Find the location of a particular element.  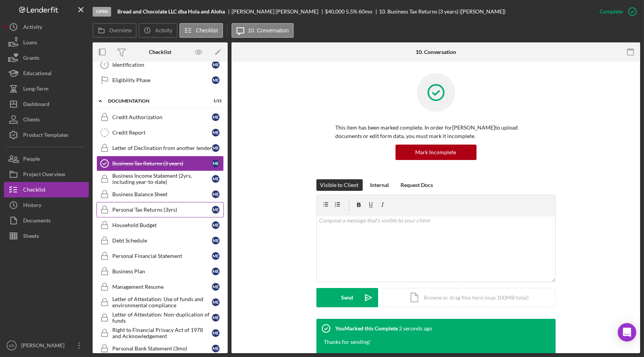

div: Business Tax Returns (3 years) is located at coordinates (162, 164).